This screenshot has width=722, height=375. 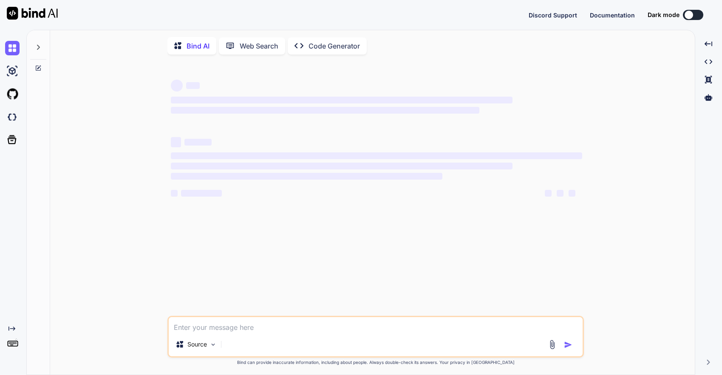 I want to click on p: Bind AI, so click(x=198, y=46).